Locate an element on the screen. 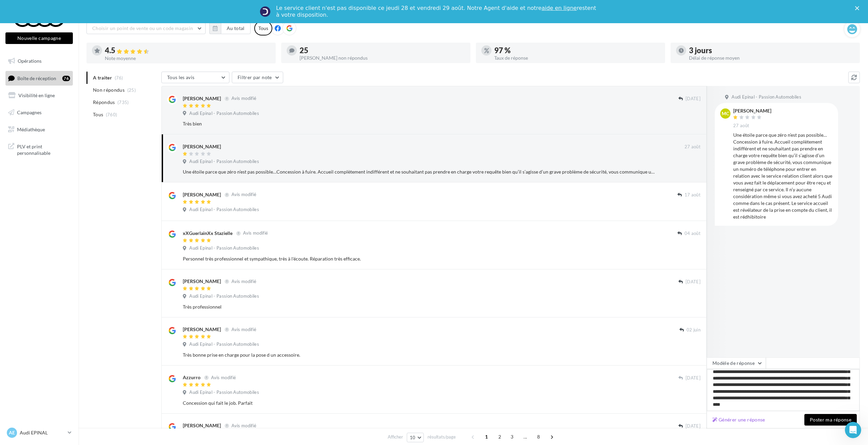 This screenshot has height=445, width=868. a: Visibilité en ligne is located at coordinates (39, 96).